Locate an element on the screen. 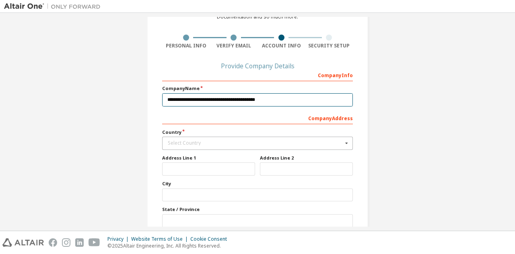  div: Account Info is located at coordinates (281, 46).